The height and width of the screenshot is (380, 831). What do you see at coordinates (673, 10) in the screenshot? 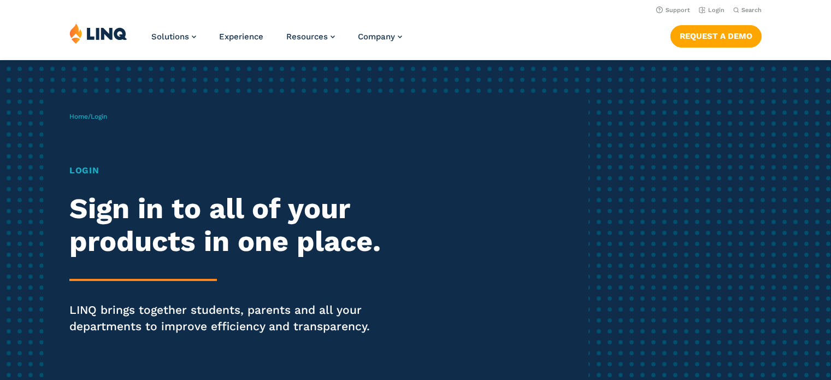
I see `a: Support` at bounding box center [673, 10].